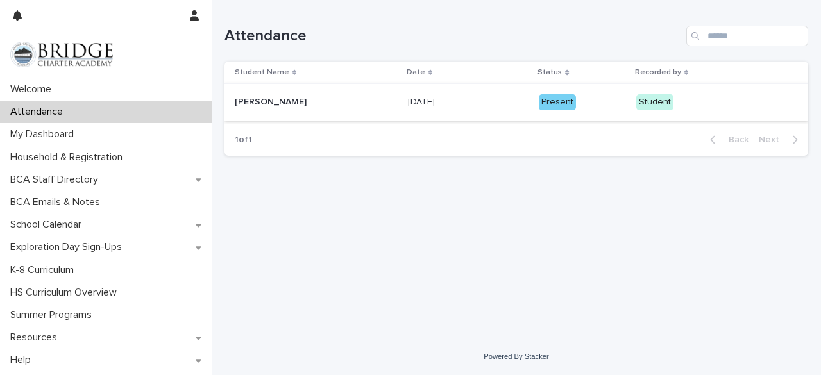 The height and width of the screenshot is (375, 821). What do you see at coordinates (23, 360) in the screenshot?
I see `p: Help` at bounding box center [23, 360].